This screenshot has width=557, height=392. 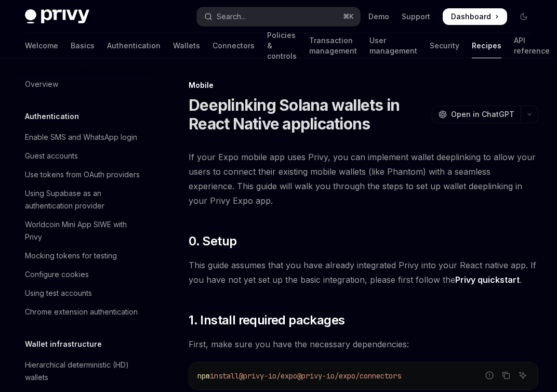 I want to click on div: Search..., so click(x=231, y=17).